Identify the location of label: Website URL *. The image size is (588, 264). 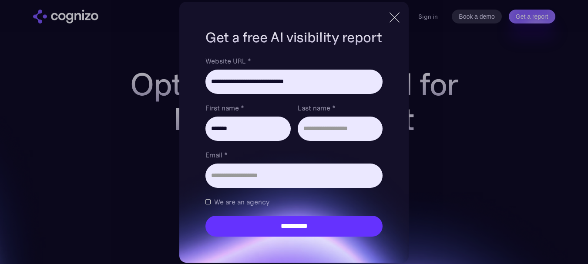
(294, 61).